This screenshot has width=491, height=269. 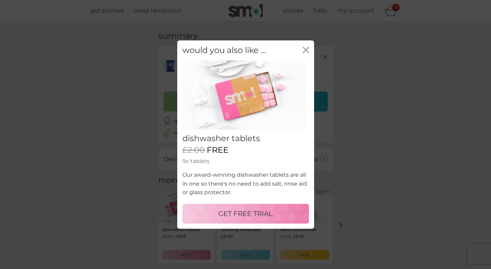 What do you see at coordinates (246, 214) in the screenshot?
I see `button: GET FREE TRIAL` at bounding box center [246, 214].